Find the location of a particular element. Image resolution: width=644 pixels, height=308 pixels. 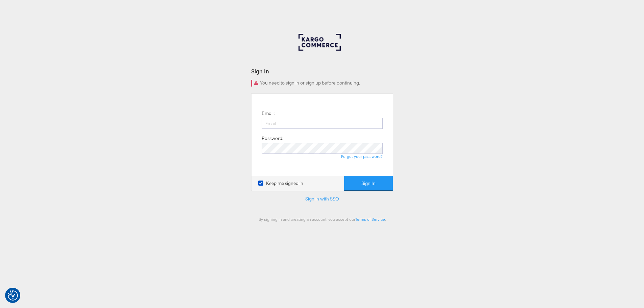

div: By signing in and creating an account, you accept our . is located at coordinates (322, 219).